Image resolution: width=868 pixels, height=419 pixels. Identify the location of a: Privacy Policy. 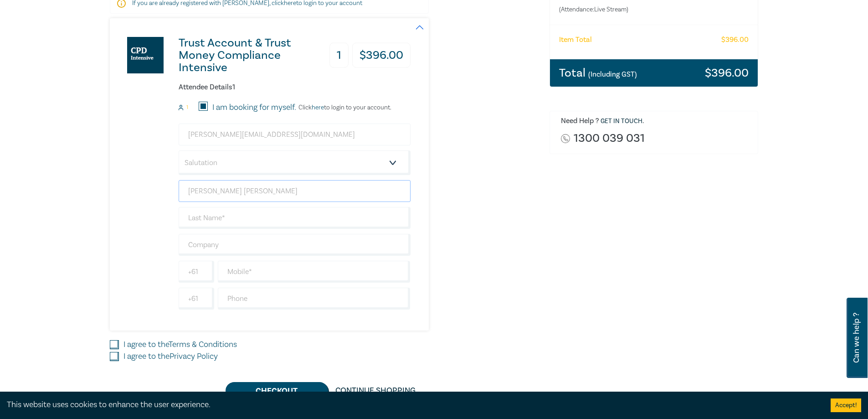
(193, 356).